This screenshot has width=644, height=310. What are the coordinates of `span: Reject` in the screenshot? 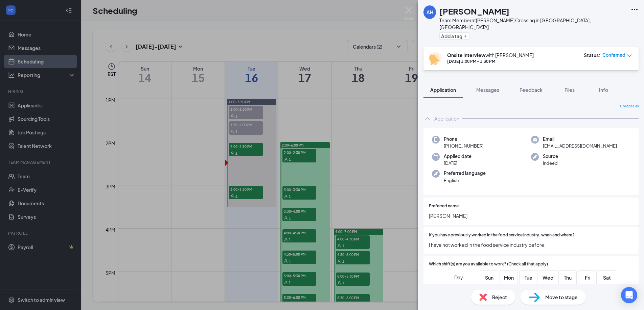 It's located at (500, 298).